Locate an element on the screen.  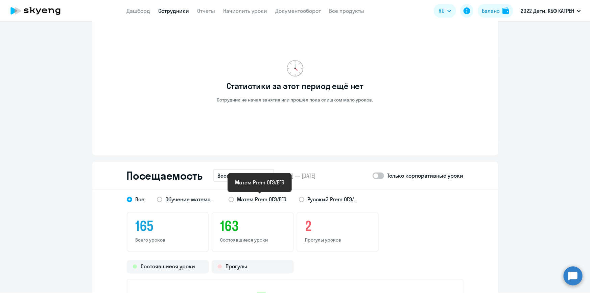
button: Балансbalance is located at coordinates (495, 11).